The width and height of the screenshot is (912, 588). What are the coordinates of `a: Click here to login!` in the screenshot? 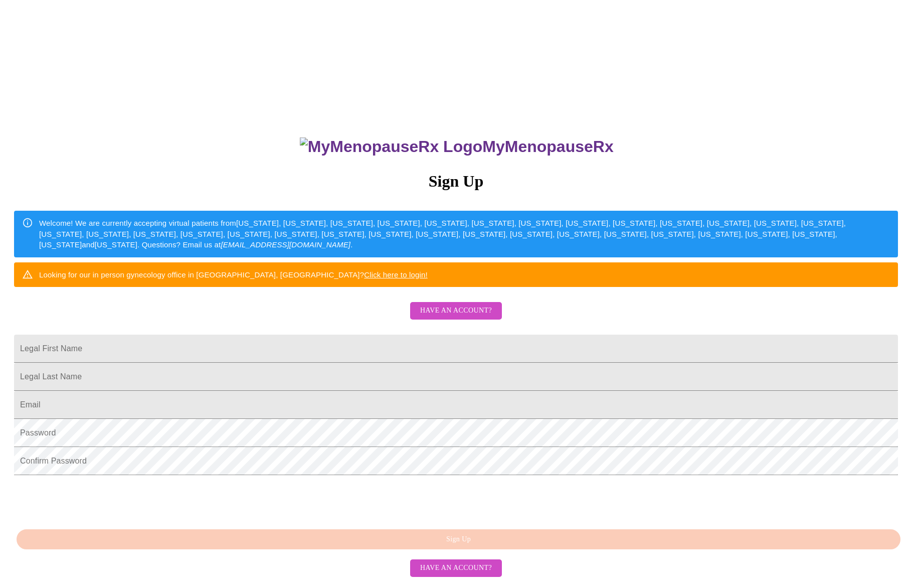 It's located at (395, 274).